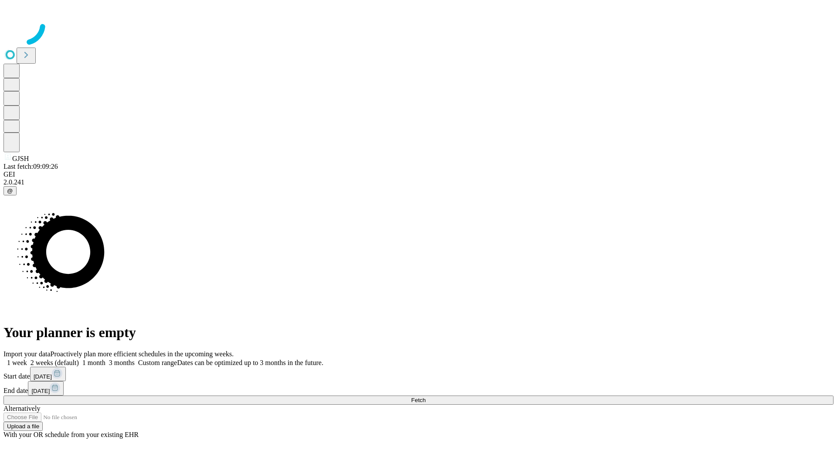  I want to click on span: Custom range, so click(157, 362).